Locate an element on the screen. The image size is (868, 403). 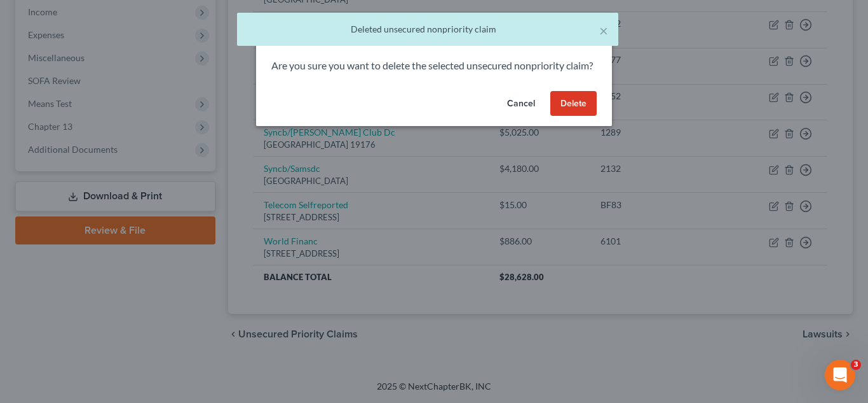
div: Deleted unsecured nonpriority claim is located at coordinates (428, 29).